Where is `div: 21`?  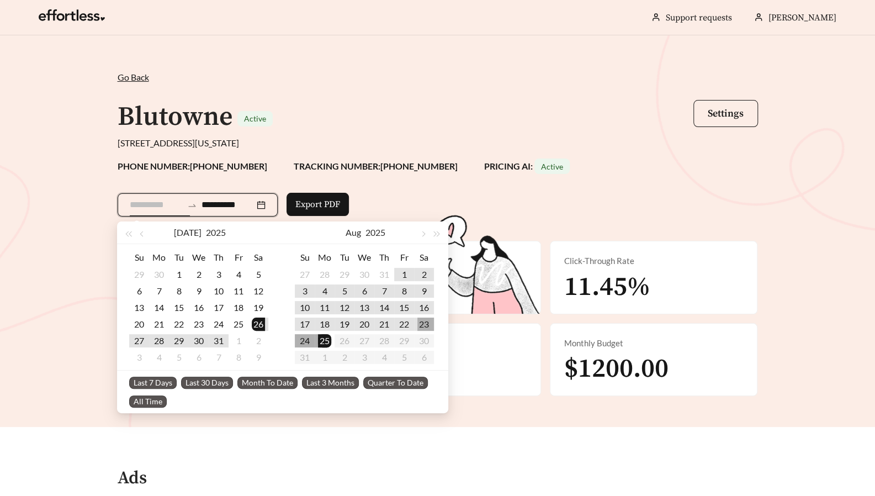
div: 21 is located at coordinates (384, 324).